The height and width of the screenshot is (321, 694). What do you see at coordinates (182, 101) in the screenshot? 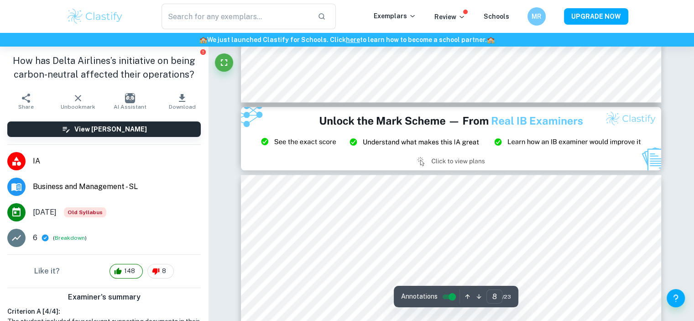
I see `button: Download` at bounding box center [182, 101].